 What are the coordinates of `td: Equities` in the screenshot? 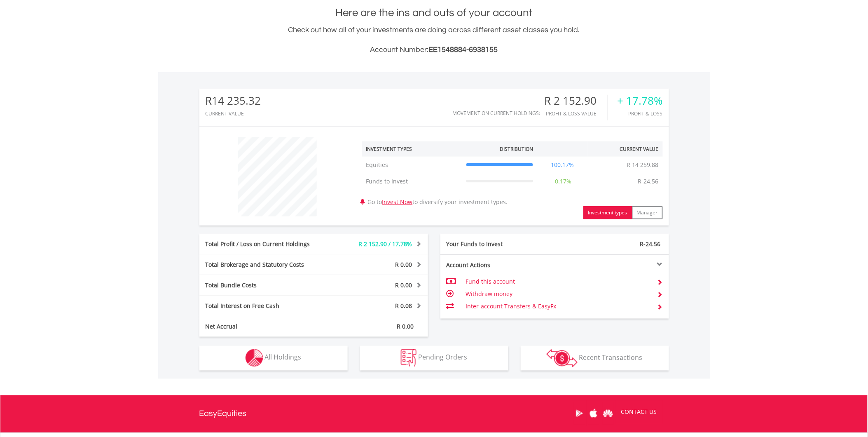 It's located at (412, 165).